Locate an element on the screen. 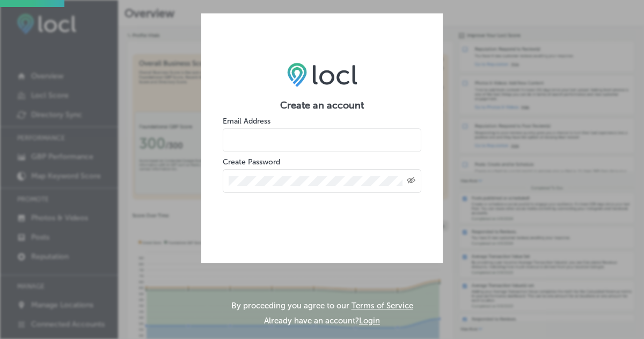 The height and width of the screenshot is (339, 644). button: Login is located at coordinates (369, 321).